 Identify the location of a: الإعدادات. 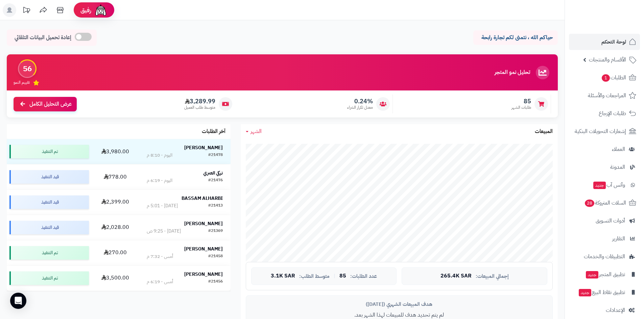
(604, 310).